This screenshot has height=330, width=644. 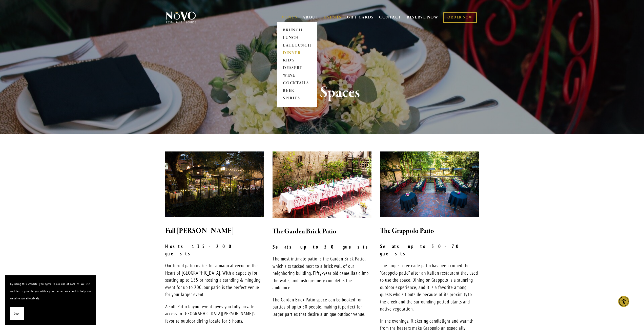 I want to click on a: BRUNCH, so click(x=297, y=30).